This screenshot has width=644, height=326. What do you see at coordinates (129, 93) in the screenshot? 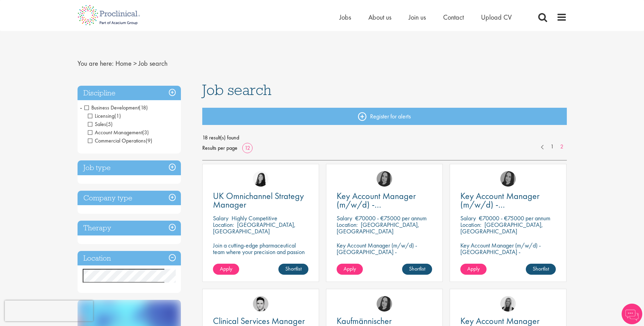
I see `div: Discipline` at bounding box center [129, 93].